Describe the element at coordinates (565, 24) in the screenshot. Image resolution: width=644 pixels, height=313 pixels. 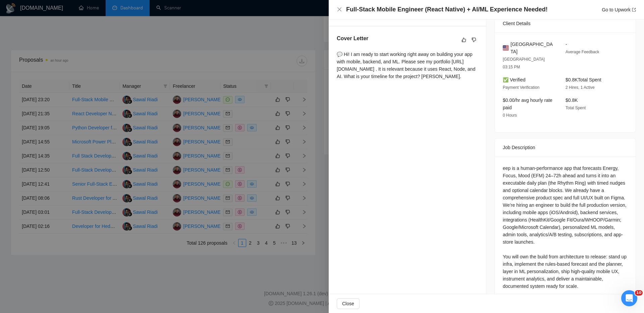
I see `div: Client Details` at that location.